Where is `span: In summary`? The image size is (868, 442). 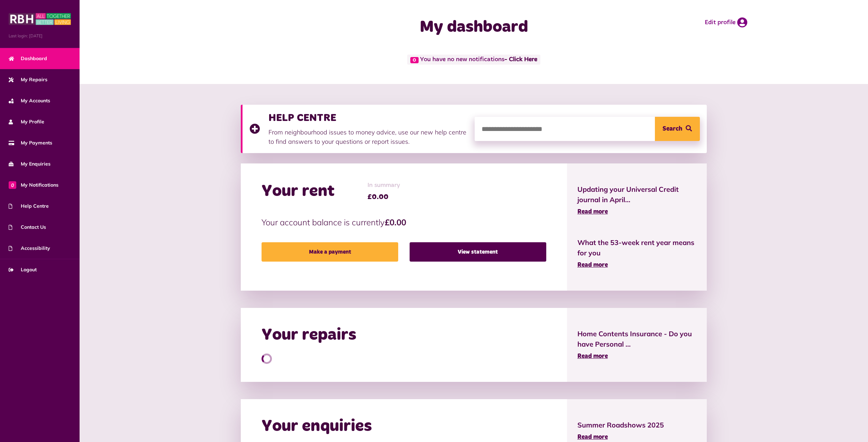 span: In summary is located at coordinates (384, 185).